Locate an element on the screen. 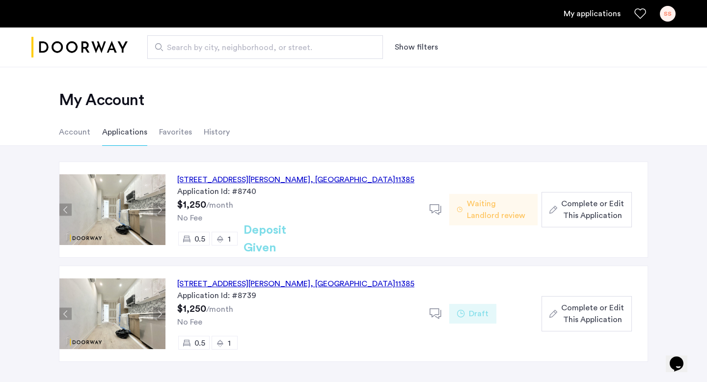  li: Account is located at coordinates (75, 132).